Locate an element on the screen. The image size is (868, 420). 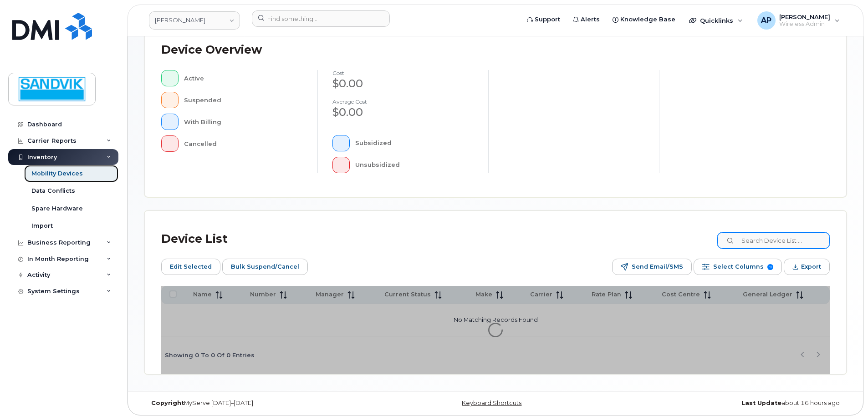
button: Export is located at coordinates (807, 267).